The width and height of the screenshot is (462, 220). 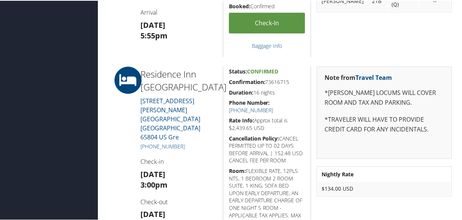 I want to click on a: Travel Team, so click(x=374, y=77).